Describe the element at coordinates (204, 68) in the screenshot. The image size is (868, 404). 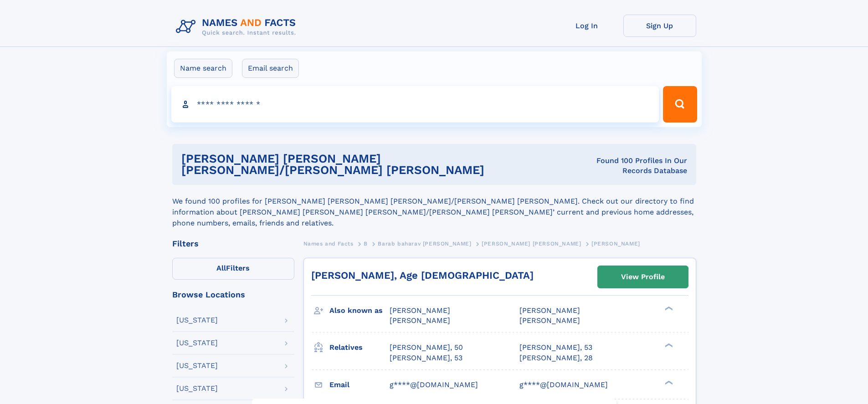
I see `label: Name search` at that location.